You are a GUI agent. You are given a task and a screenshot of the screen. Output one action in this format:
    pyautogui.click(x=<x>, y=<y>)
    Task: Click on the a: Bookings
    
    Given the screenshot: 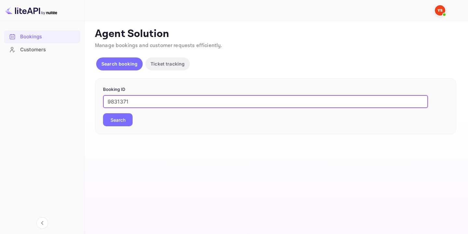 What is the action you would take?
    pyautogui.click(x=42, y=36)
    